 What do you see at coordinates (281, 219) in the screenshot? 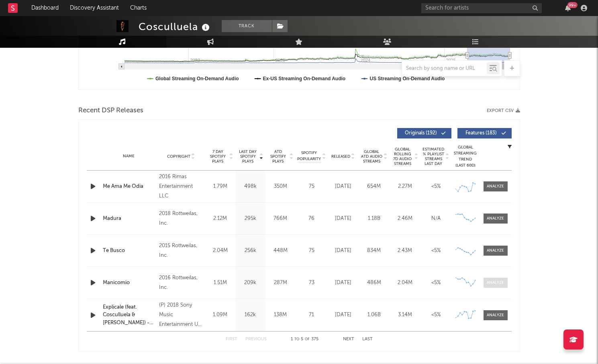
I see `div: 766M` at bounding box center [281, 219].